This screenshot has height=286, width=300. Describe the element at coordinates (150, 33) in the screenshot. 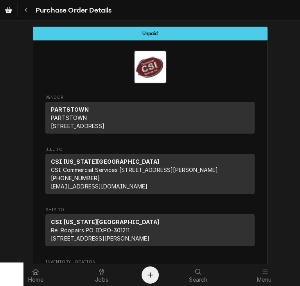

I see `span: Unpaid` at that location.